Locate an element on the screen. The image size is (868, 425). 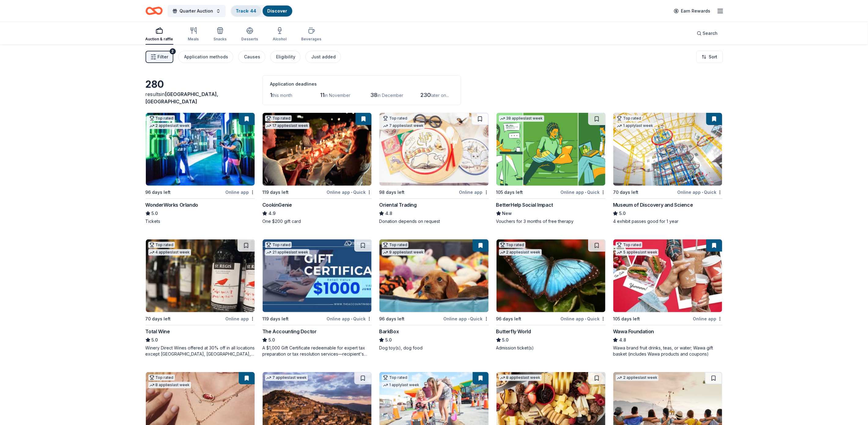
div: results is located at coordinates (201, 98).